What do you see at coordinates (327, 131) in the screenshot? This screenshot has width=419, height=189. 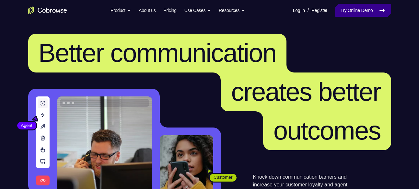 I see `span: outcomes` at bounding box center [327, 131].